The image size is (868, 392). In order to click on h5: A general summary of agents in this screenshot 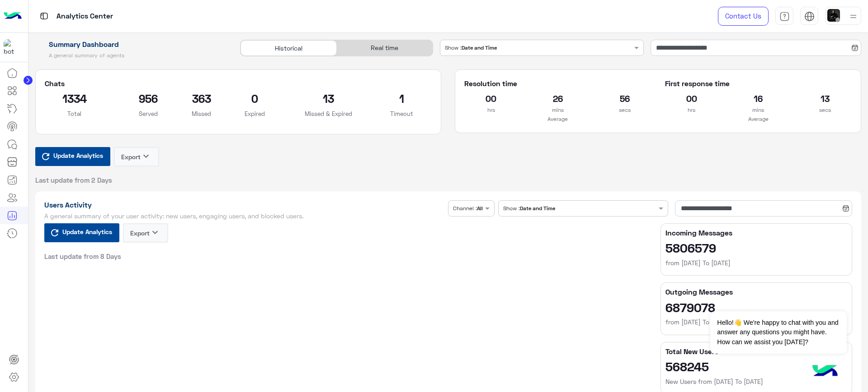, I will do `click(132, 56)`.